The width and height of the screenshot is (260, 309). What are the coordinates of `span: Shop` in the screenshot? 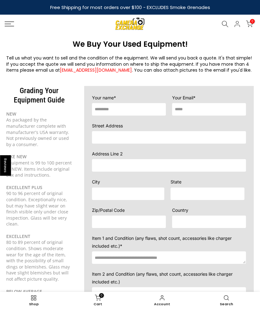 It's located at (34, 304).